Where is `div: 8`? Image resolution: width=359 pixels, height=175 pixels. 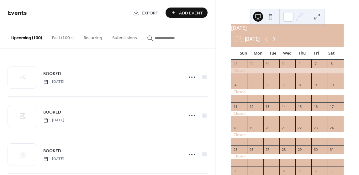
div: 8 is located at coordinates (300, 85).